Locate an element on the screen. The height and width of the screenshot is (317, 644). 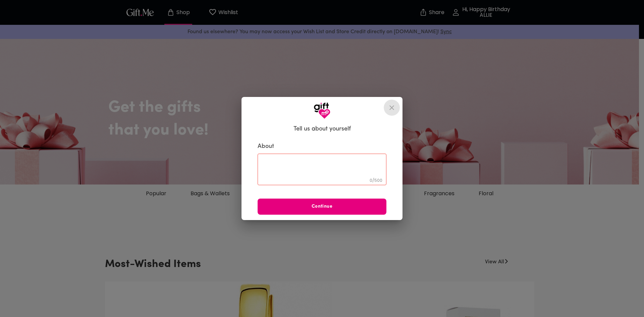
h6: Tell us about yourself is located at coordinates (322, 129).